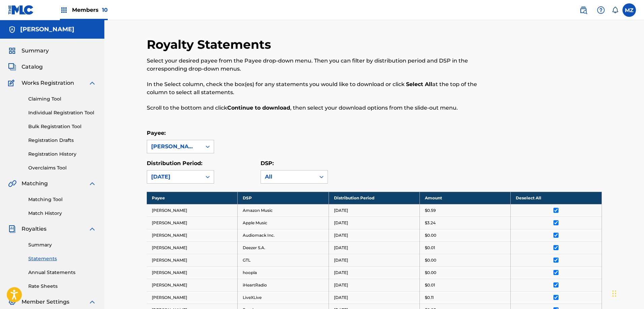 The image size is (644, 309). What do you see at coordinates (12, 229) in the screenshot?
I see `img: Royalties` at bounding box center [12, 229].